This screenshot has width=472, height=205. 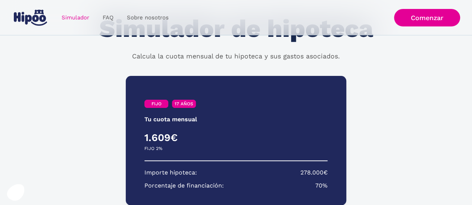 I want to click on a: FIJO, so click(x=156, y=104).